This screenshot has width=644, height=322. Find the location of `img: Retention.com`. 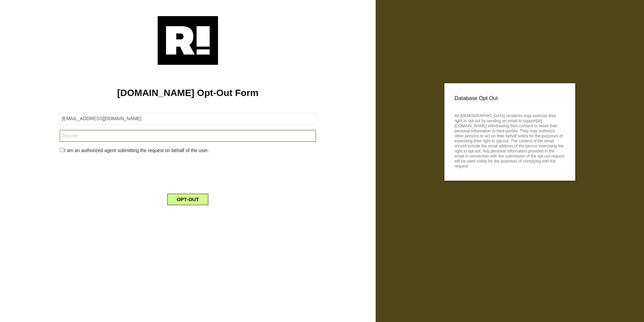

img: Retention.com is located at coordinates (188, 40).